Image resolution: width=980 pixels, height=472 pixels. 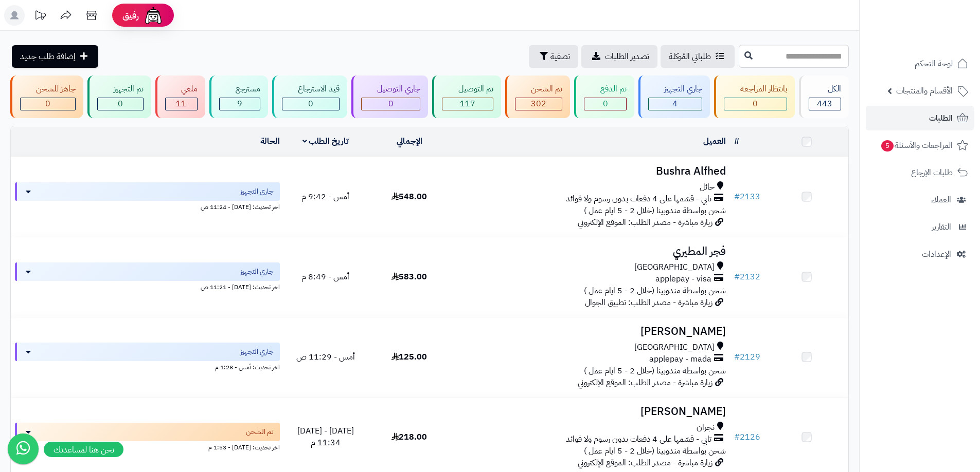 I want to click on div: 11, so click(x=181, y=104).